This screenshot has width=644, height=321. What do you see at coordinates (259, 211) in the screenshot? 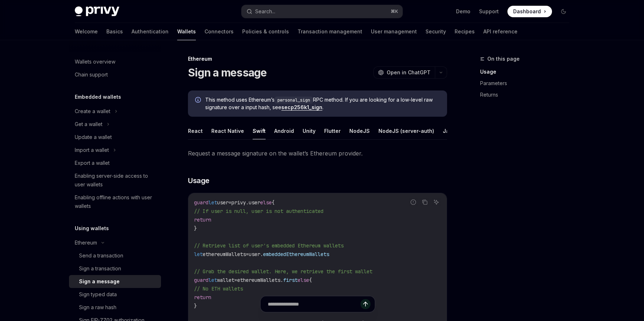
I see `span: // If user is null, user is not authenticated` at bounding box center [259, 211].